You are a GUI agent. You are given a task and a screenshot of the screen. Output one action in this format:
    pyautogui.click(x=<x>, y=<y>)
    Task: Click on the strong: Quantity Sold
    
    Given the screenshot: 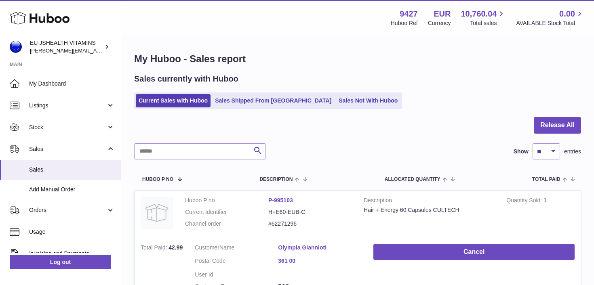 What is the action you would take?
    pyautogui.click(x=525, y=201)
    